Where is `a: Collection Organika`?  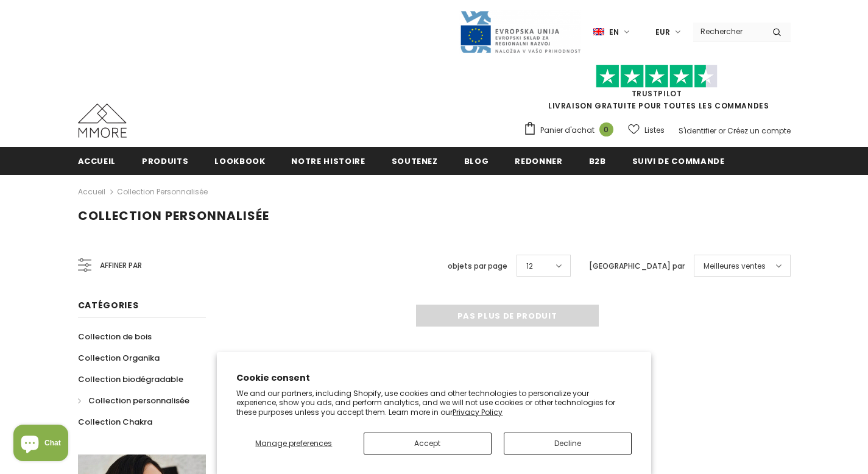
a: Collection Organika is located at coordinates (119, 358).